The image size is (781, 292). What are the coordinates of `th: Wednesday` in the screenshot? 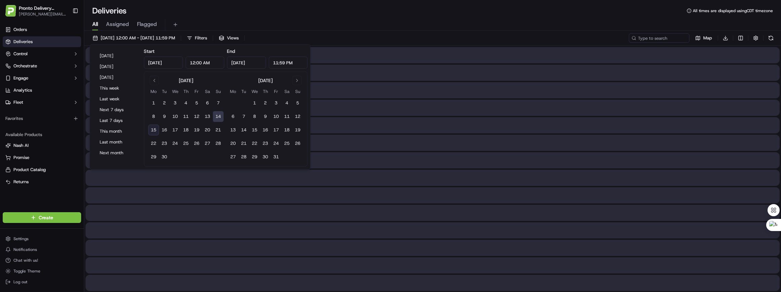 It's located at (175, 91).